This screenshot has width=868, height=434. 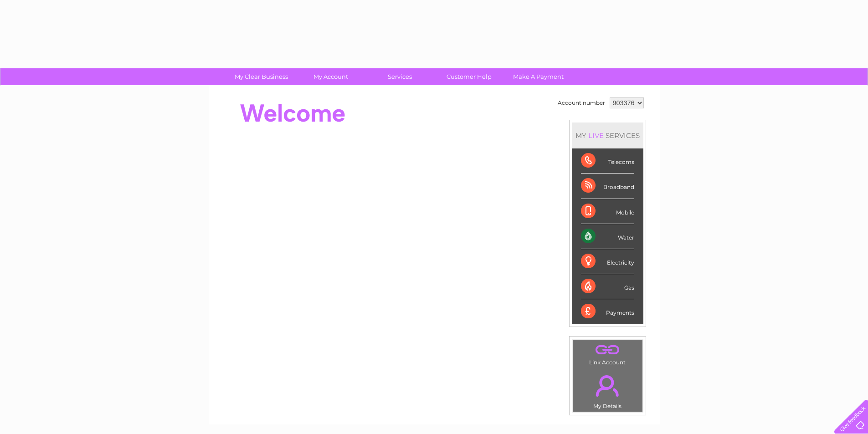 I want to click on div: MY SERVICES, so click(x=608, y=135).